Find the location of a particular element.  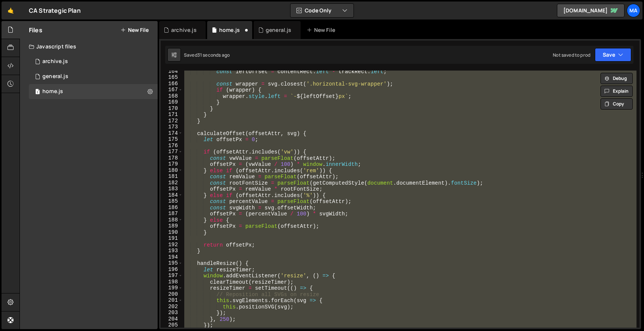

div: 179 is located at coordinates (171, 164).